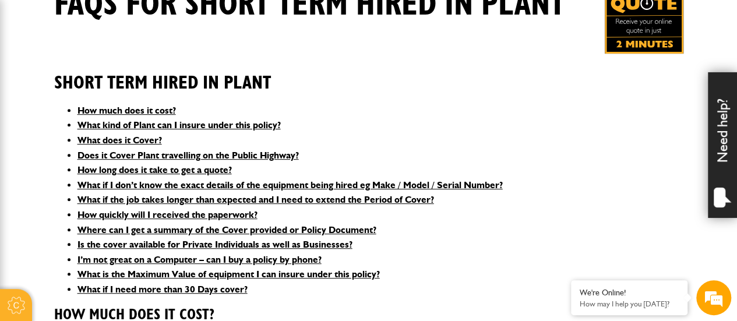 The image size is (737, 321). I want to click on textarea: Type your message and hit 'Enter', so click(114, 231).